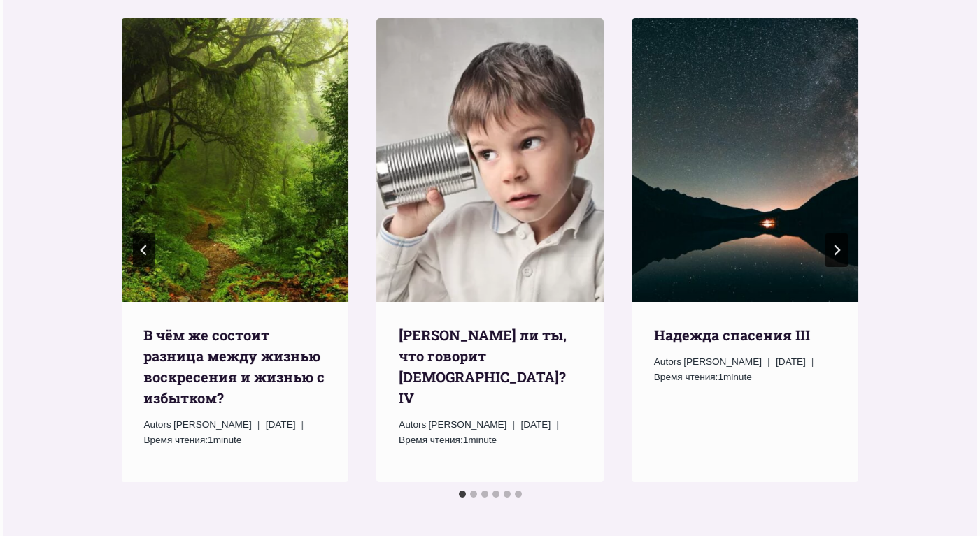  What do you see at coordinates (490, 493) in the screenshot?
I see `ul: Select a slide to show` at bounding box center [490, 493].